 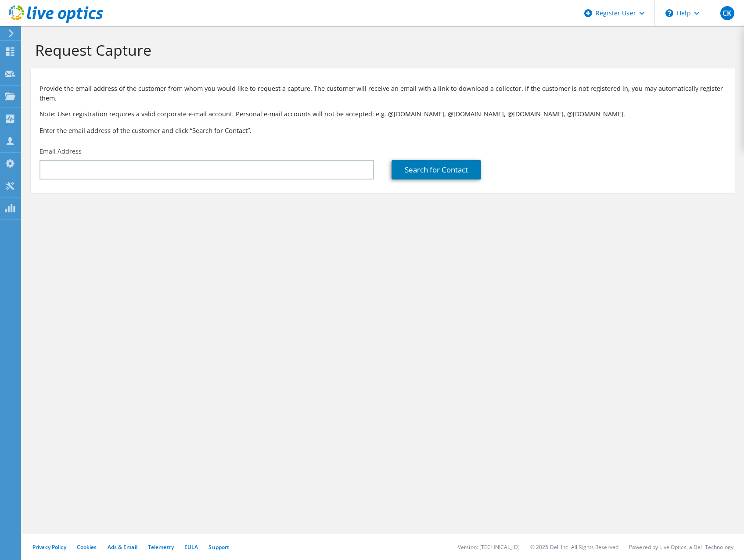 I want to click on a: EULA, so click(x=191, y=547).